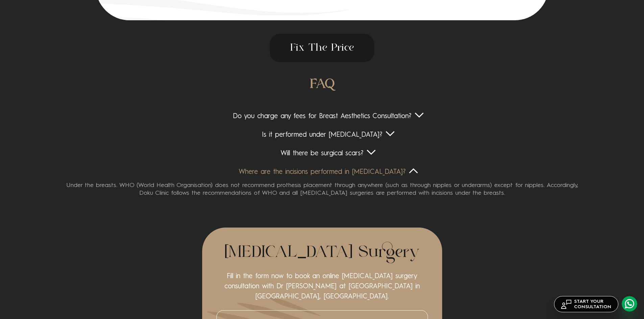 The height and width of the screenshot is (319, 644). I want to click on a: START YOURCONSULTATION, so click(586, 304).